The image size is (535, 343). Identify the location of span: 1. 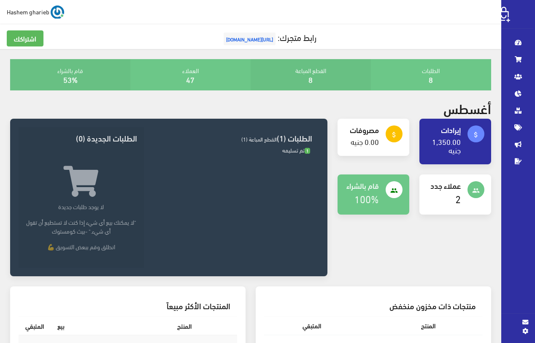
(307, 151).